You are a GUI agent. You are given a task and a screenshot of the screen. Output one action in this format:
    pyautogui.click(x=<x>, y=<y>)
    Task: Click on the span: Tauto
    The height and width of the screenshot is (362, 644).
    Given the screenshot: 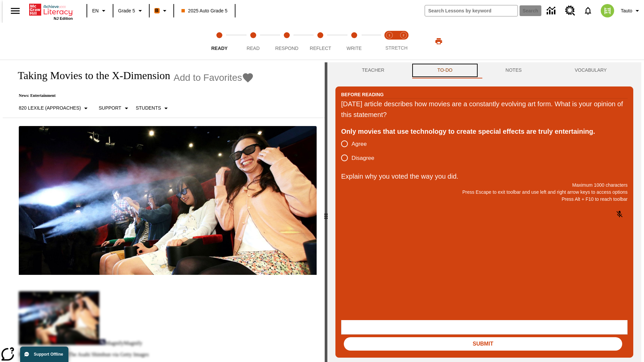 What is the action you would take?
    pyautogui.click(x=626, y=11)
    